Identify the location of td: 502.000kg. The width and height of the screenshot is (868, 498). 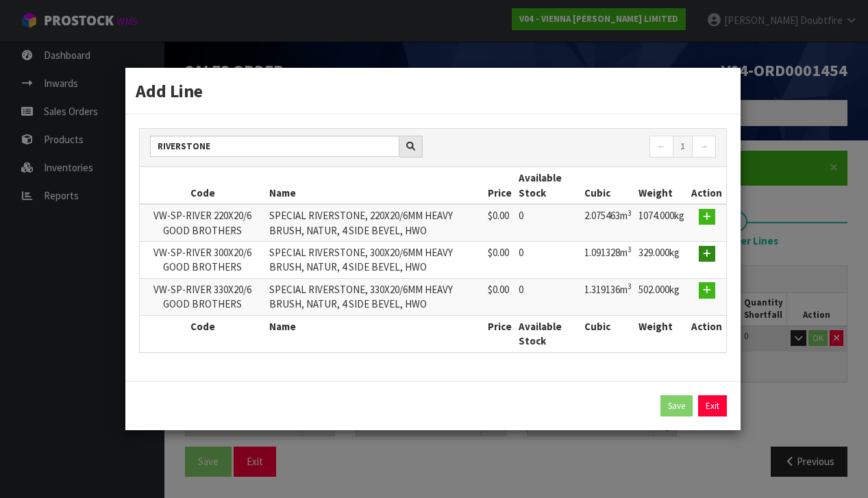
(660, 296).